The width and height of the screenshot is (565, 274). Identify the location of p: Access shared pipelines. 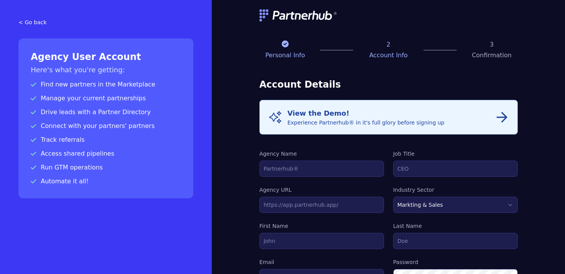
(106, 154).